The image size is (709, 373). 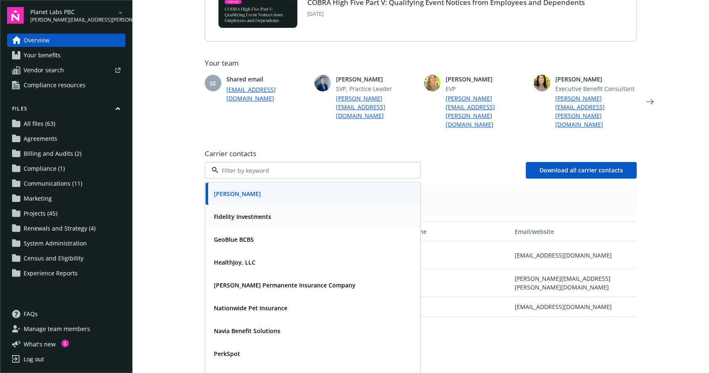 What do you see at coordinates (581, 170) in the screenshot?
I see `button: Download all carrier contacts` at bounding box center [581, 170].